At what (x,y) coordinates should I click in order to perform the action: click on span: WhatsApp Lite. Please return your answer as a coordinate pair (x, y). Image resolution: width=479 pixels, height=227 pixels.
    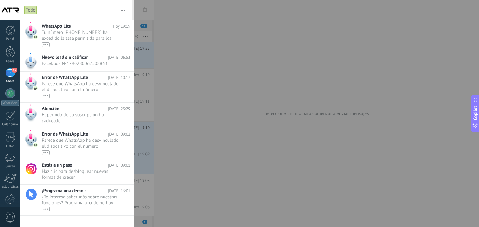
    Looking at the image, I should click on (56, 26).